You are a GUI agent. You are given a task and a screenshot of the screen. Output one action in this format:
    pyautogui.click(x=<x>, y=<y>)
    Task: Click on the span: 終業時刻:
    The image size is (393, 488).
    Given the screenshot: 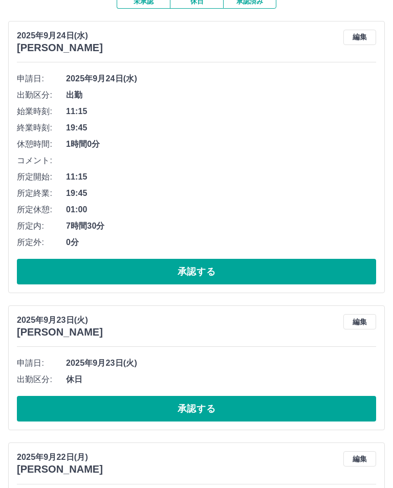 What is the action you would take?
    pyautogui.click(x=41, y=128)
    